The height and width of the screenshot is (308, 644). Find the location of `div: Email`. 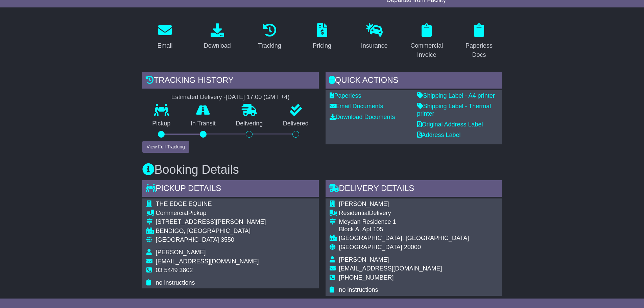

div: Email is located at coordinates (165, 46).